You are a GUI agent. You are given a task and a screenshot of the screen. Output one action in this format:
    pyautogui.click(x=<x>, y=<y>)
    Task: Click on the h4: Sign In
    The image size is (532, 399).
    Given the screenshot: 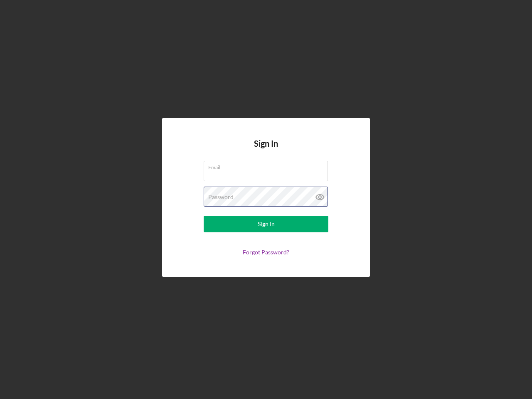 What is the action you would take?
    pyautogui.click(x=266, y=149)
    